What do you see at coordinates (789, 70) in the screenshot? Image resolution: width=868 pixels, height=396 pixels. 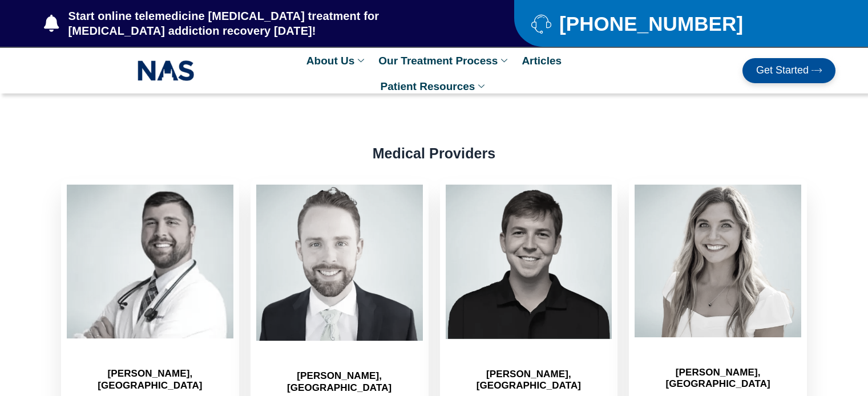 I see `a: Get Started` at bounding box center [789, 70].